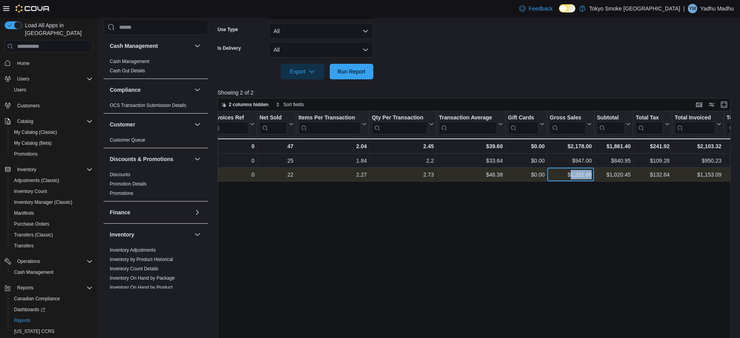 The height and width of the screenshot is (338, 740). I want to click on a: OCS Transaction Submission Details, so click(148, 105).